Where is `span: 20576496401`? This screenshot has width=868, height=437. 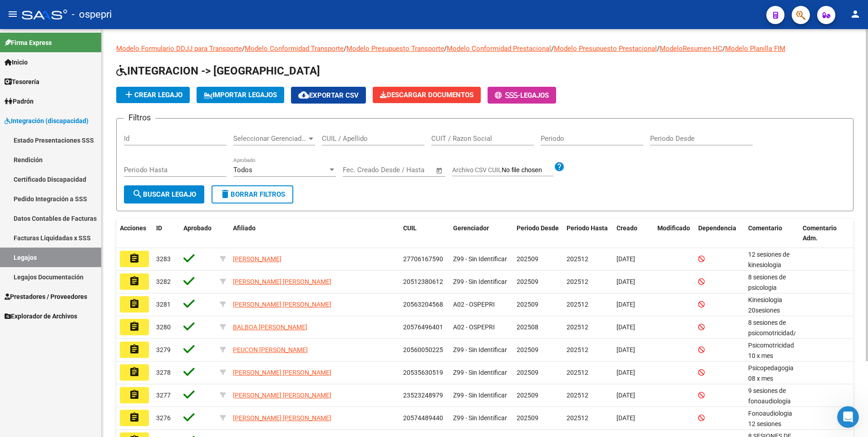
span: 20576496401 is located at coordinates (424, 327).